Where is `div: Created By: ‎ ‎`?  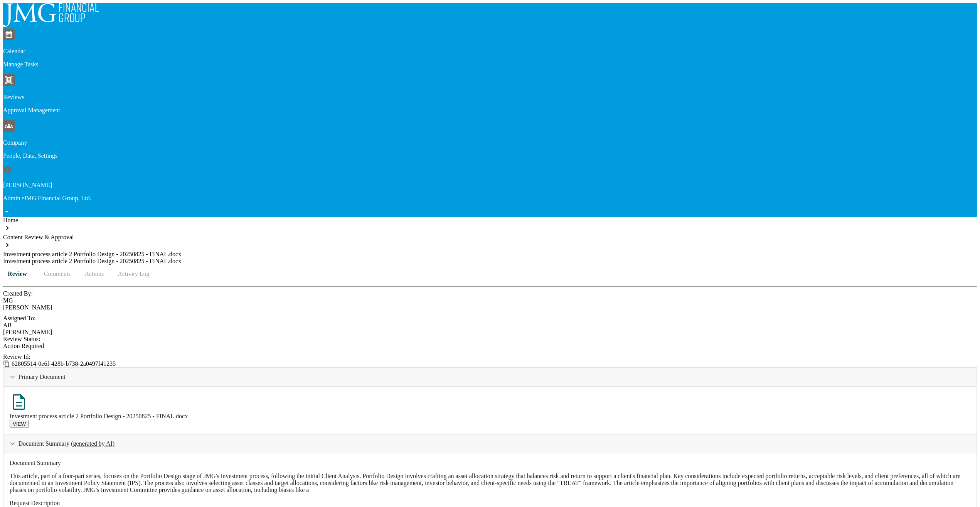 div: Created By: ‎ ‎ is located at coordinates (490, 294).